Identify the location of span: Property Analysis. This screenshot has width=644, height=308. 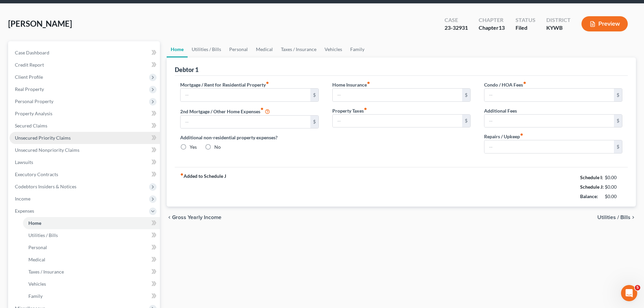
(33, 113).